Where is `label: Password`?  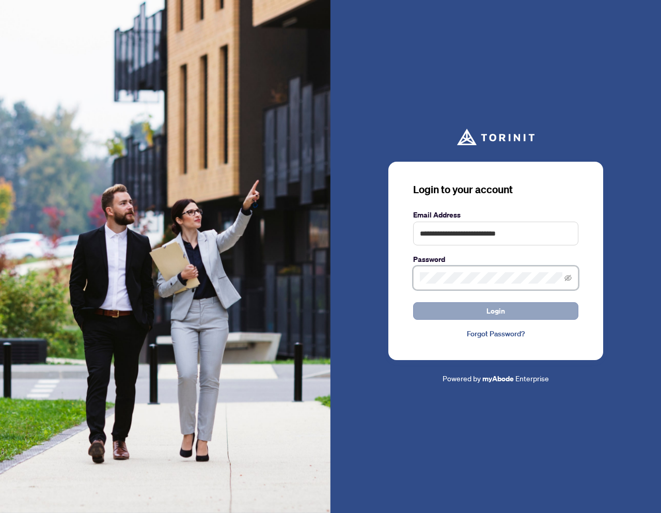 label: Password is located at coordinates (496, 259).